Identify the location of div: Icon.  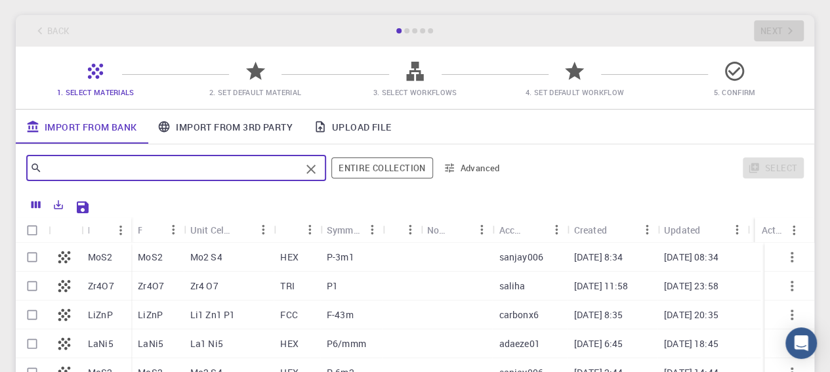
(65, 230).